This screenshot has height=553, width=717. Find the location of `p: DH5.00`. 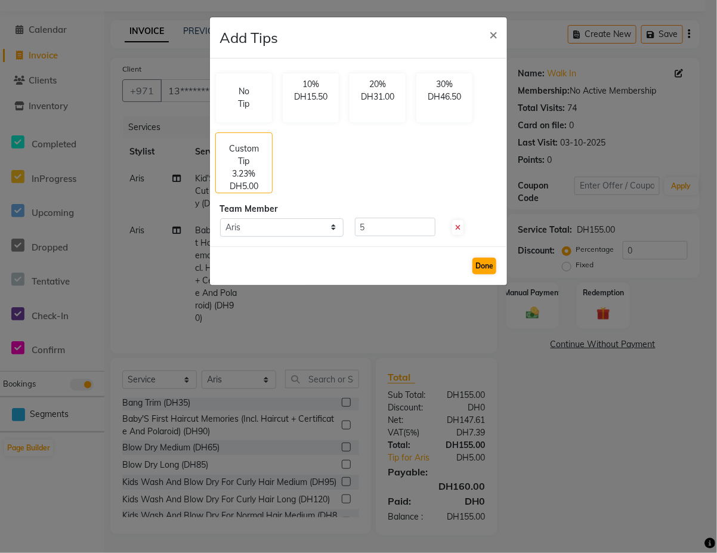

p: DH5.00 is located at coordinates (244, 186).